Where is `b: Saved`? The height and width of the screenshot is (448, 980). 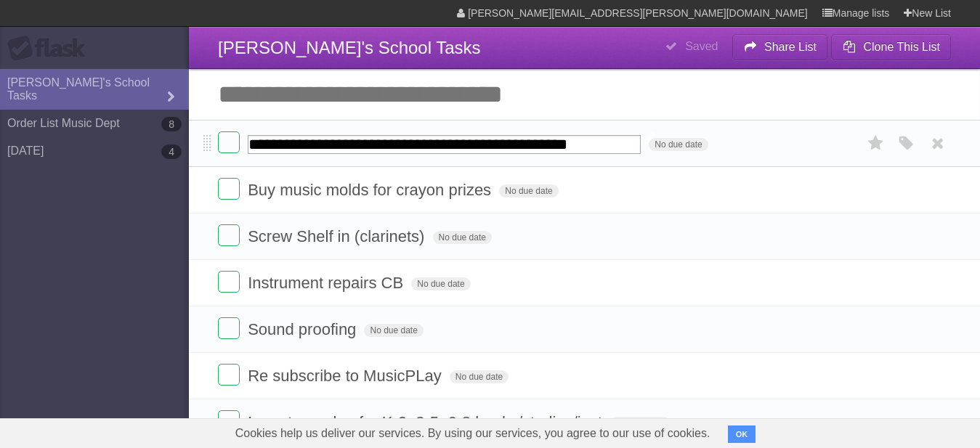 b: Saved is located at coordinates (701, 46).